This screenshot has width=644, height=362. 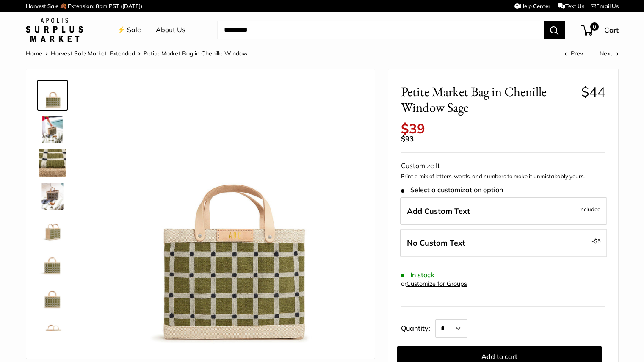 I want to click on div: or, so click(x=434, y=284).